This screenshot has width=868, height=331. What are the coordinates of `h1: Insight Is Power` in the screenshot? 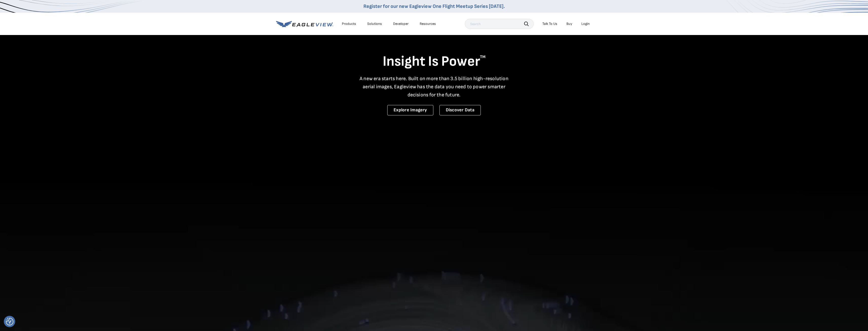 It's located at (434, 62).